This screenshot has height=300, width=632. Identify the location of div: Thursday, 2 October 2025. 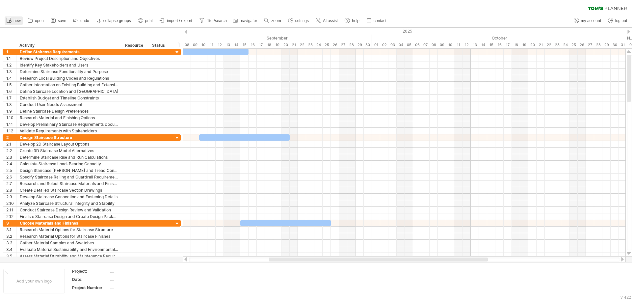
(384, 45).